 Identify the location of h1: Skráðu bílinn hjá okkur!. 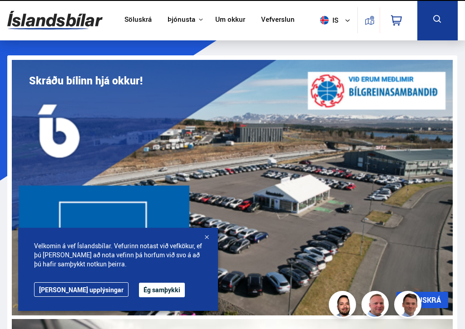
(86, 80).